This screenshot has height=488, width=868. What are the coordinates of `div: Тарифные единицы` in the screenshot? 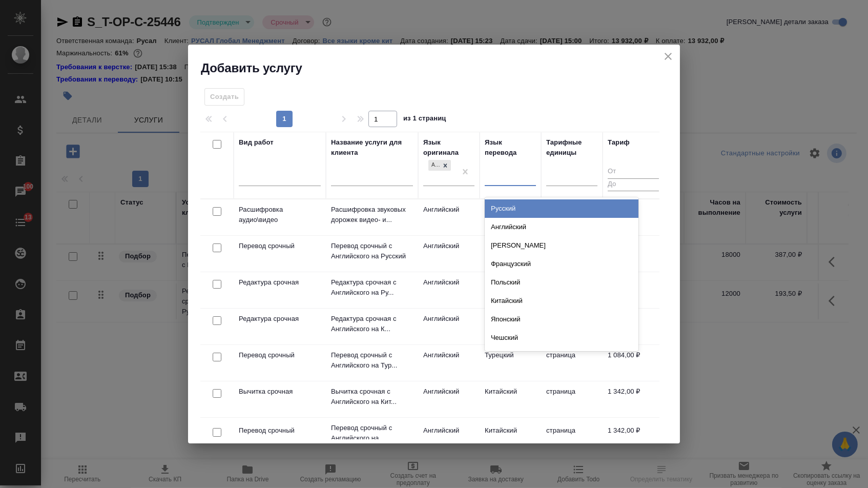 It's located at (572, 148).